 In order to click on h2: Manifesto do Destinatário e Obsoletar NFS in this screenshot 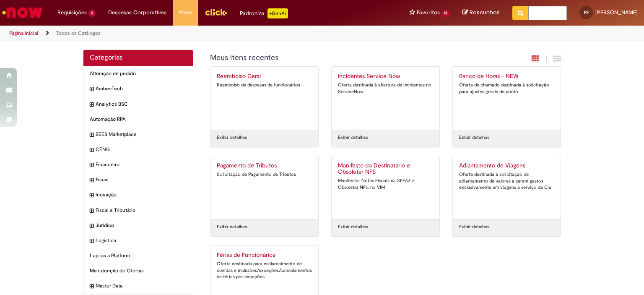, I will do `click(385, 169)`.